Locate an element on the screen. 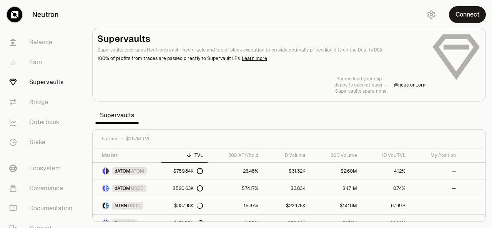 The width and height of the screenshot is (492, 228). a: 26.48% is located at coordinates (235, 171).